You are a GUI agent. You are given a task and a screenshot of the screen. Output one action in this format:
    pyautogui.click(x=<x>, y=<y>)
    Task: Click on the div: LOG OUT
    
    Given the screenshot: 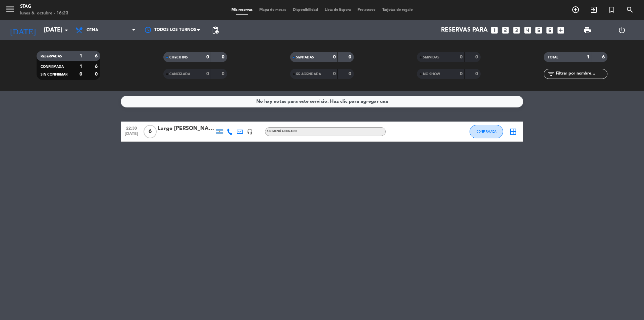 What is the action you would take?
    pyautogui.click(x=622, y=30)
    